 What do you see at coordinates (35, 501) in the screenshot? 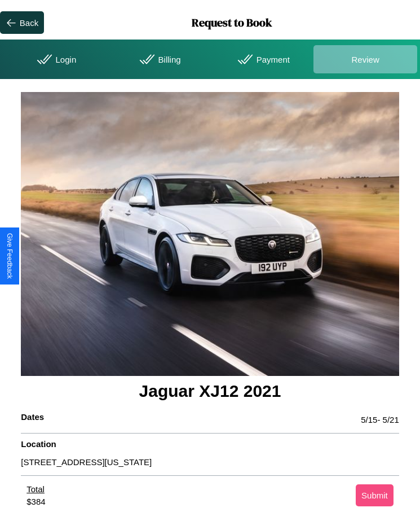
I see `div: $ 384` at bounding box center [35, 501].